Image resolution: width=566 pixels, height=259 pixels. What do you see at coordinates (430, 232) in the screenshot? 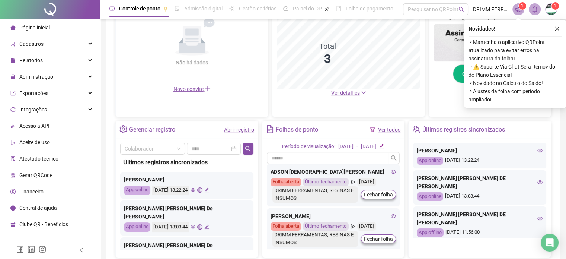
I see `div: App offline` at bounding box center [430, 232].